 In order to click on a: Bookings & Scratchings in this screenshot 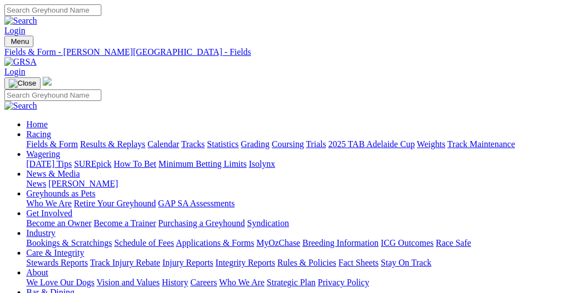, I will do `click(69, 242)`.